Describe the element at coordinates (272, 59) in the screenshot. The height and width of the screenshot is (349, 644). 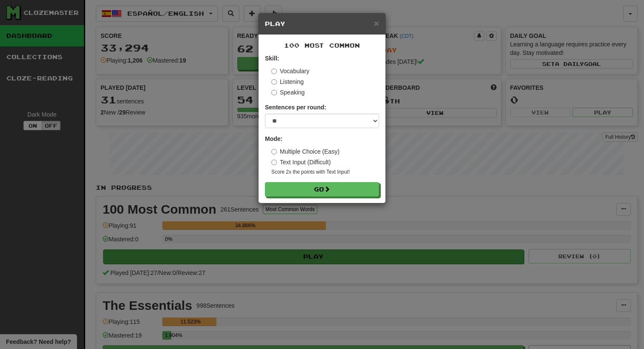
I see `strong: Skill:` at that location.